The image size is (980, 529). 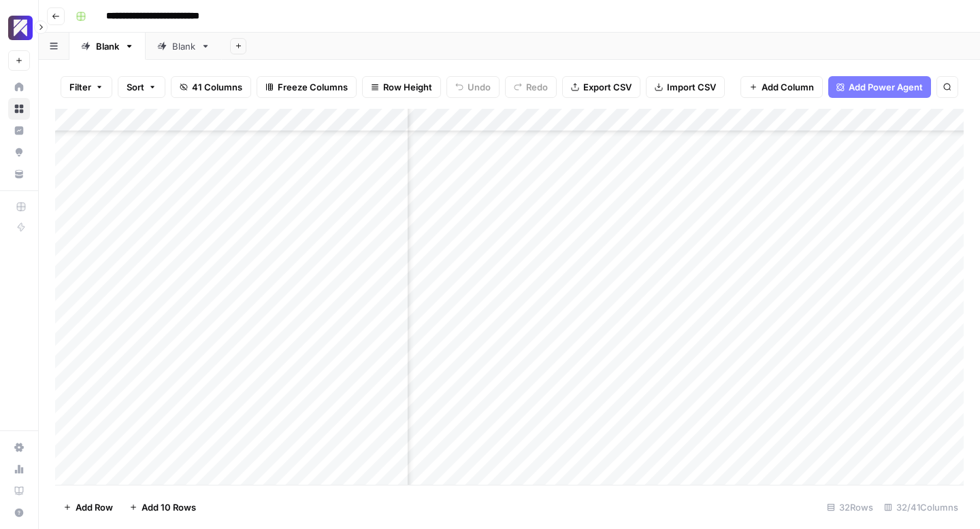 What do you see at coordinates (601, 87) in the screenshot?
I see `button: Export CSV` at bounding box center [601, 87].